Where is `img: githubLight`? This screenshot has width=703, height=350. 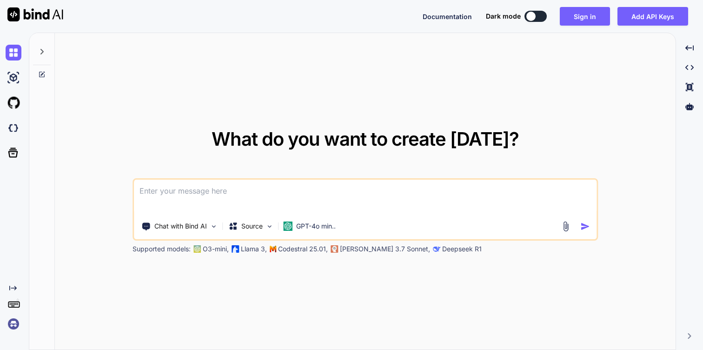 img: githubLight is located at coordinates (13, 103).